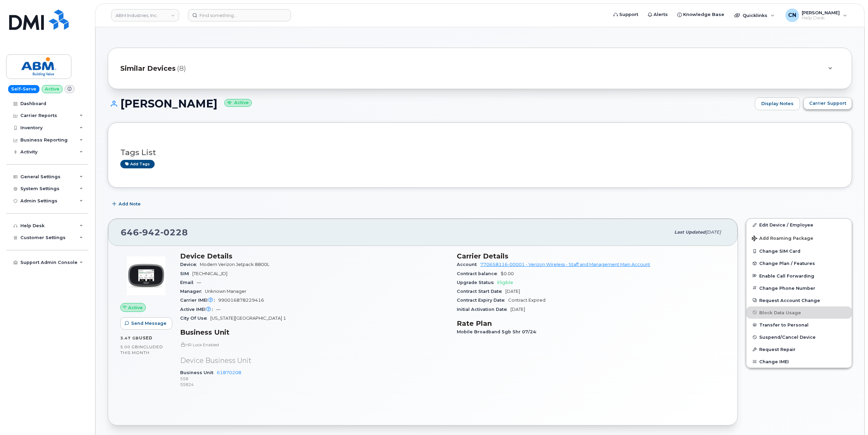 This screenshot has width=868, height=435. I want to click on button: Request Repair, so click(799, 349).